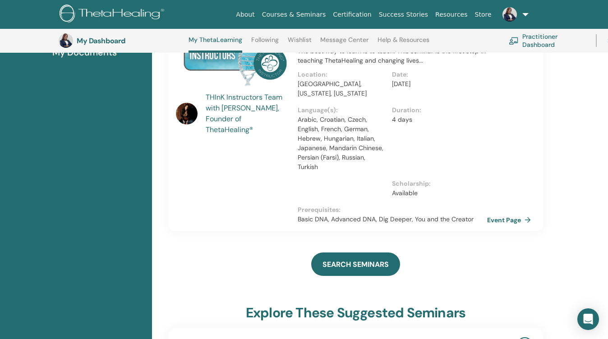  What do you see at coordinates (589, 320) in the screenshot?
I see `div: Open Intercom Messenger` at bounding box center [589, 320].